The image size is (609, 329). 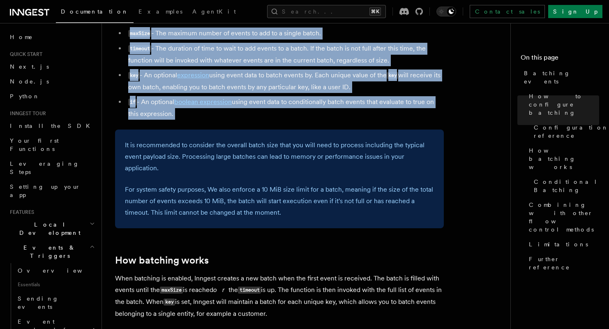 I want to click on span: Next.js, so click(x=29, y=67).